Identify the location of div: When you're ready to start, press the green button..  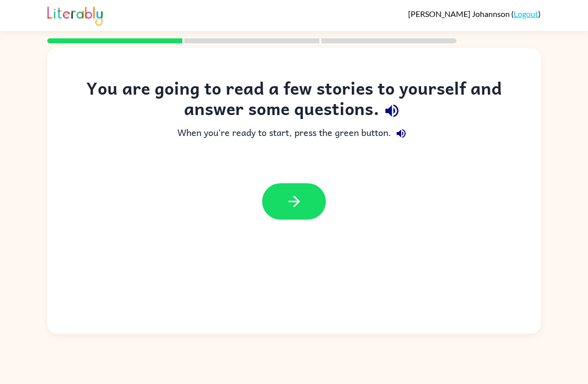
(294, 134).